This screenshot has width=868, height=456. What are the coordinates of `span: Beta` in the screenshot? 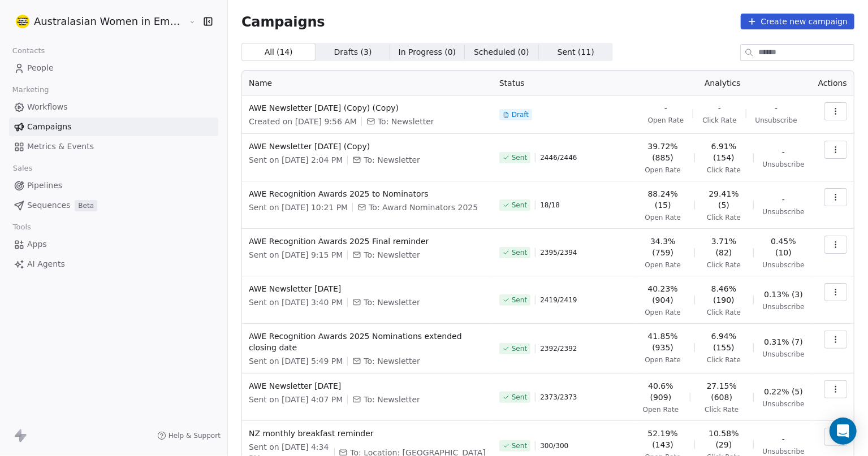 It's located at (86, 206).